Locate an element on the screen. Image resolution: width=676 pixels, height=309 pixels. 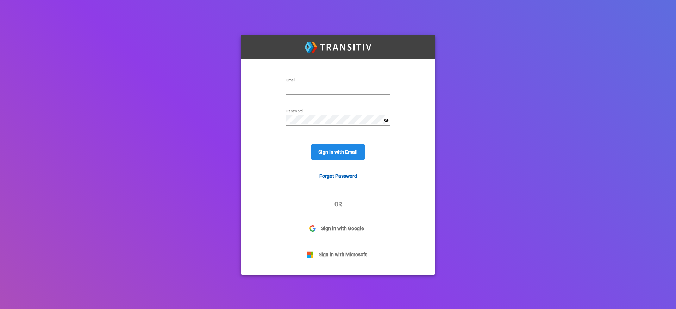
button: Hide password is located at coordinates (386, 120).